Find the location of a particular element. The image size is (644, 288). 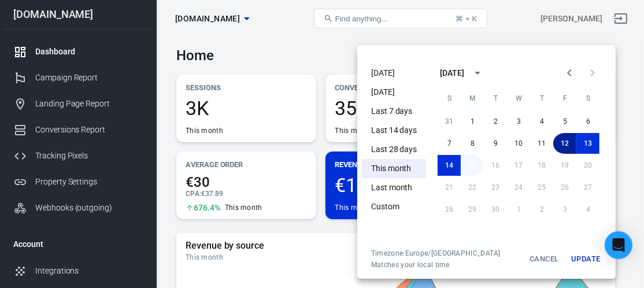

span: Friday is located at coordinates (565, 98).